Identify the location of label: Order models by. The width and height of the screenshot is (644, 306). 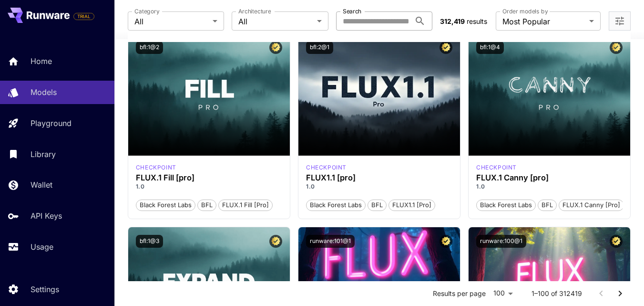
(525, 11).